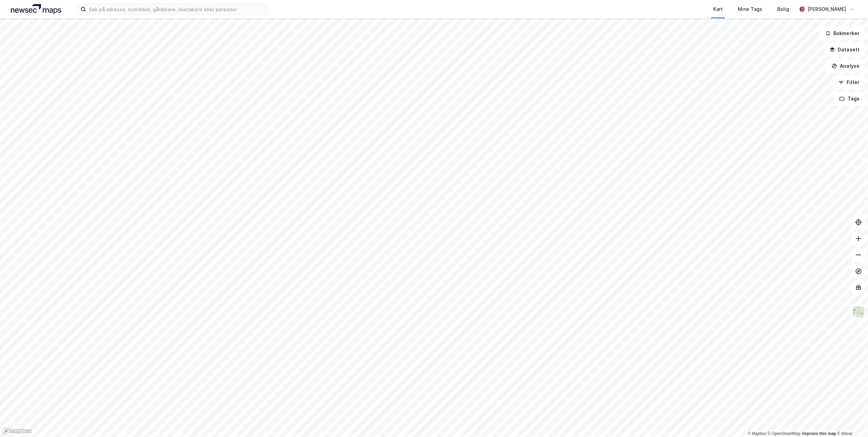 The image size is (868, 437). Describe the element at coordinates (757, 433) in the screenshot. I see `a: Mapbox` at that location.